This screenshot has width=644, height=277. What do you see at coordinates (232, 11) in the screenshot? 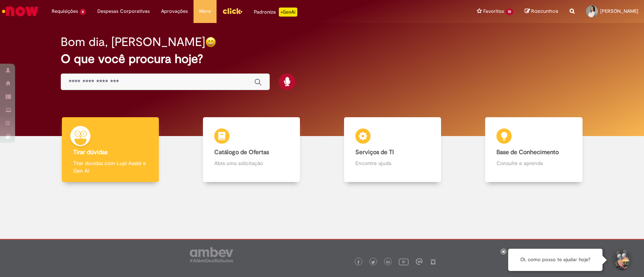
I see `img: click_logo_yellow_360x200.png` at bounding box center [232, 11].